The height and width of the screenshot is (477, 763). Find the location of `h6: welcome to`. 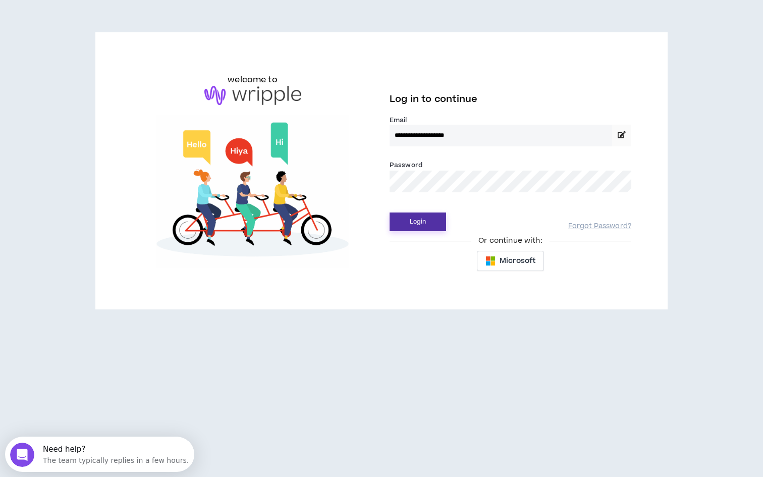

h6: welcome to is located at coordinates (252, 80).